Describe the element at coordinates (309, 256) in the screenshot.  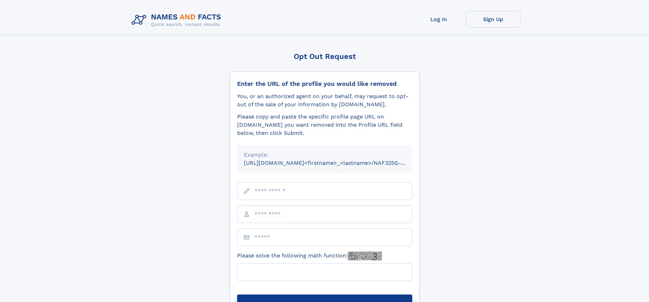
I see `label: Please solve the following math function:` at that location.